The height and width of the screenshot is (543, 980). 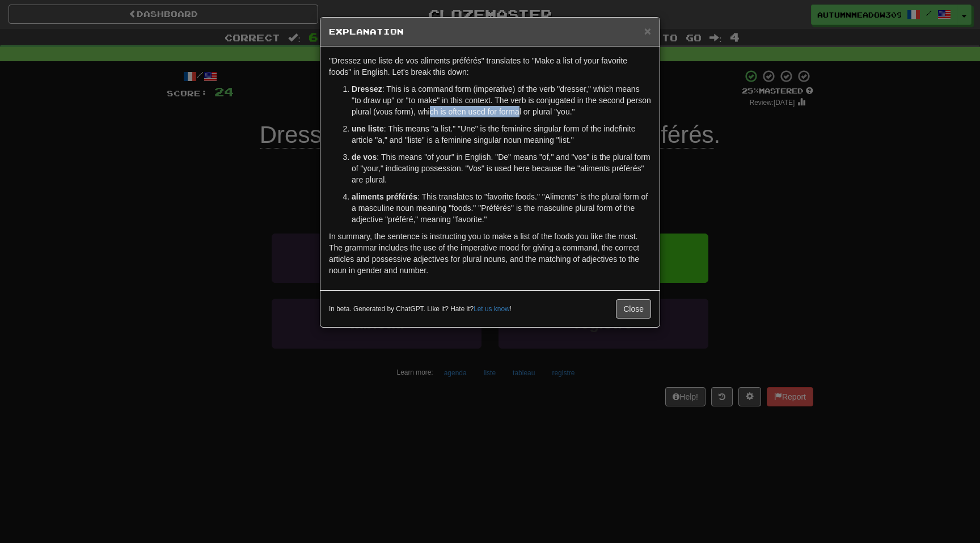 I want to click on p: : This means "of your" in English. "De" means "of," and "vos" is the plural form of "your," indic..., so click(x=501, y=169).